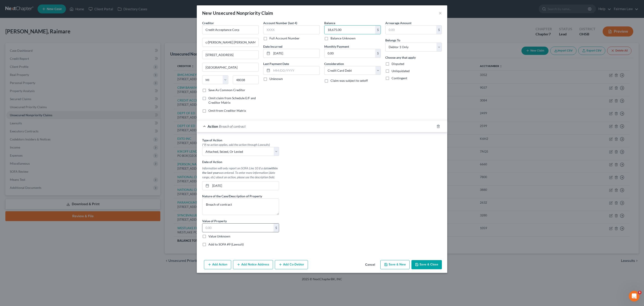  What do you see at coordinates (398, 64) in the screenshot?
I see `span: Disputed` at bounding box center [398, 64].